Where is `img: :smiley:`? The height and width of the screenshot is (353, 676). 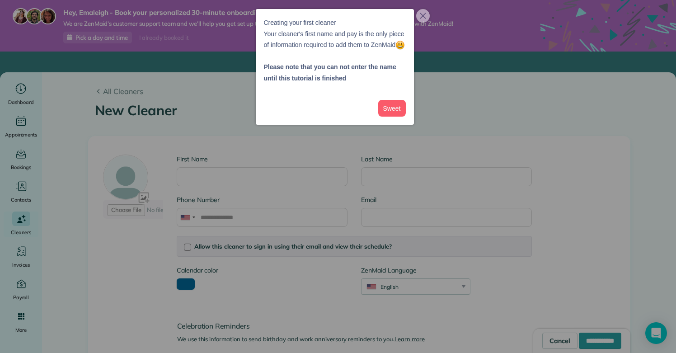
img: :smiley: is located at coordinates (400, 45).